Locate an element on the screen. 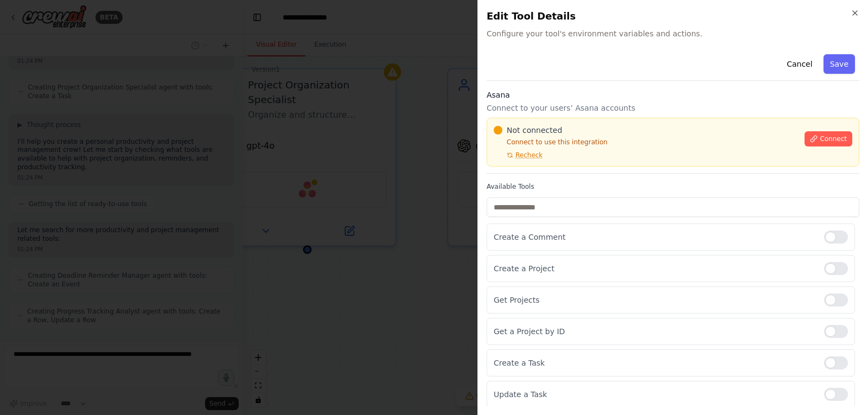 The height and width of the screenshot is (415, 868). p: Connect to your users’ Asana accounts is located at coordinates (672, 108).